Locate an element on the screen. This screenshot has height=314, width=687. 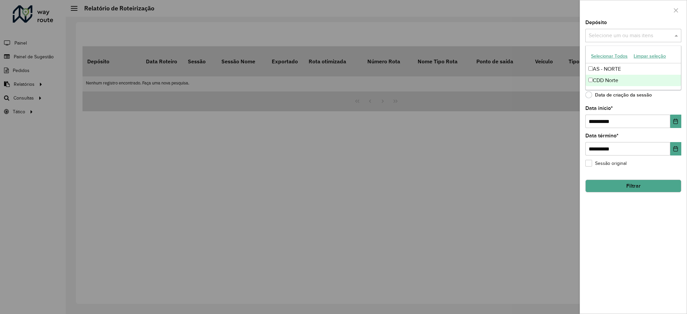
label: Depósito is located at coordinates (596, 22).